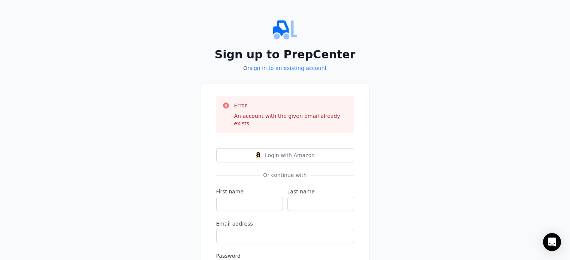  What do you see at coordinates (321, 192) in the screenshot?
I see `label: Last name` at bounding box center [321, 192].